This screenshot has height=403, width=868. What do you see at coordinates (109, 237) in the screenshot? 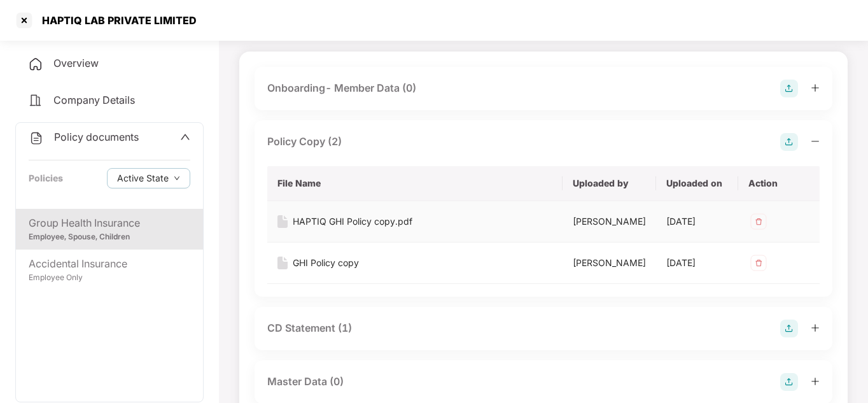
I see `div: Employee, Spouse, Children` at bounding box center [109, 237].